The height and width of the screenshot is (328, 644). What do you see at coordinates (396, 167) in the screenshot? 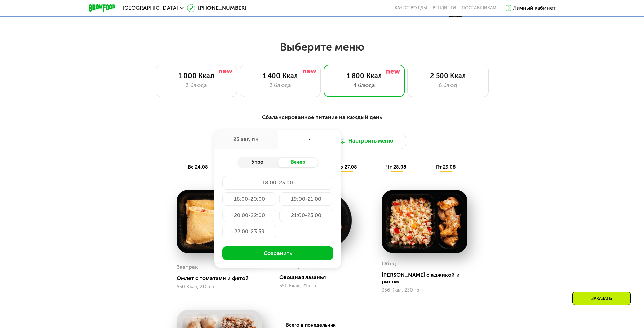
I see `span: чт 28.08` at bounding box center [396, 167].